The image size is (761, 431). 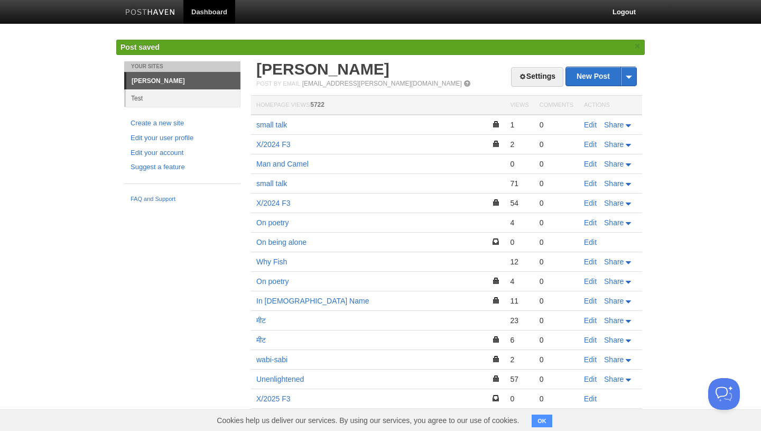 What do you see at coordinates (282, 164) in the screenshot?
I see `a: Man and Camel` at bounding box center [282, 164].